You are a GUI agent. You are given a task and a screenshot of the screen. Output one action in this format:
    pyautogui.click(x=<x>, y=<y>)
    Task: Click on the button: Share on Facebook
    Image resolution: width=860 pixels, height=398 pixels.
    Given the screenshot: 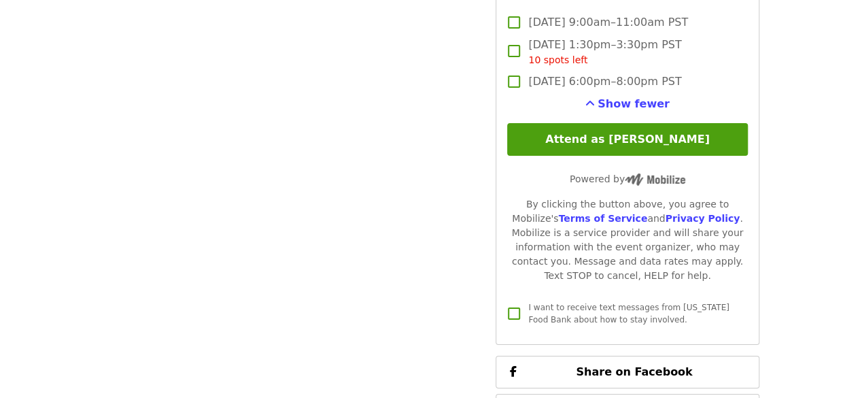 What is the action you would take?
    pyautogui.click(x=627, y=372)
    